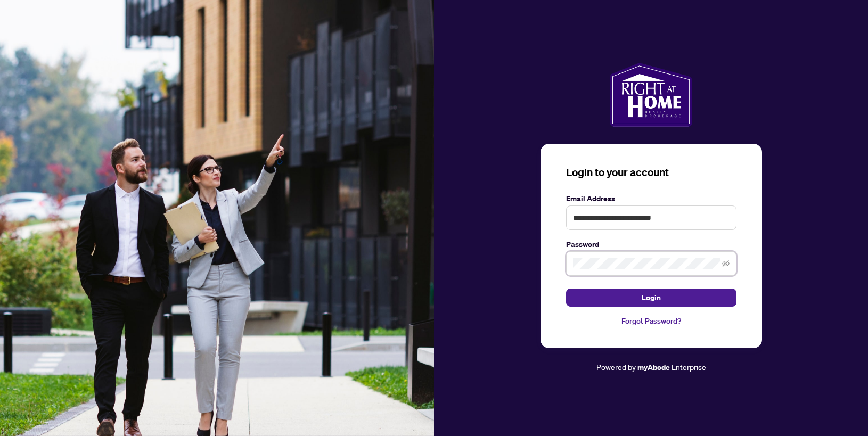 The height and width of the screenshot is (436, 868). What do you see at coordinates (651, 94) in the screenshot?
I see `img: ma-logo` at bounding box center [651, 94].